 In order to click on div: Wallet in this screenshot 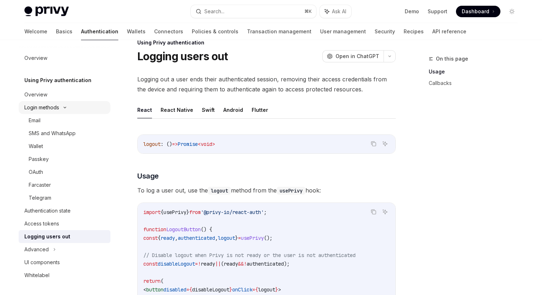, I will do `click(36, 146)`.